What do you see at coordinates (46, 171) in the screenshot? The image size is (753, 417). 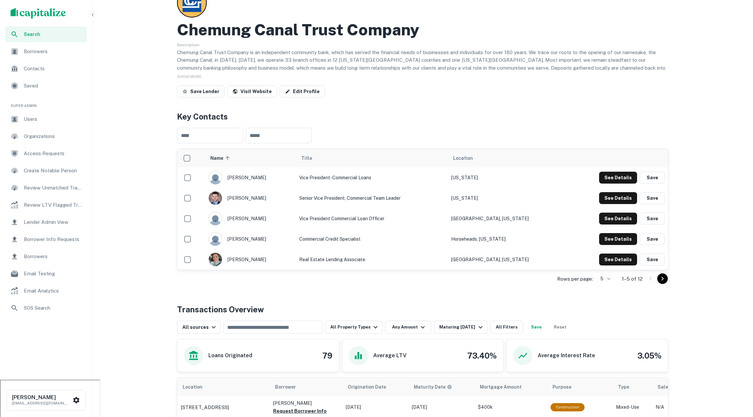 I see `div: Create Notable Person` at bounding box center [46, 171].